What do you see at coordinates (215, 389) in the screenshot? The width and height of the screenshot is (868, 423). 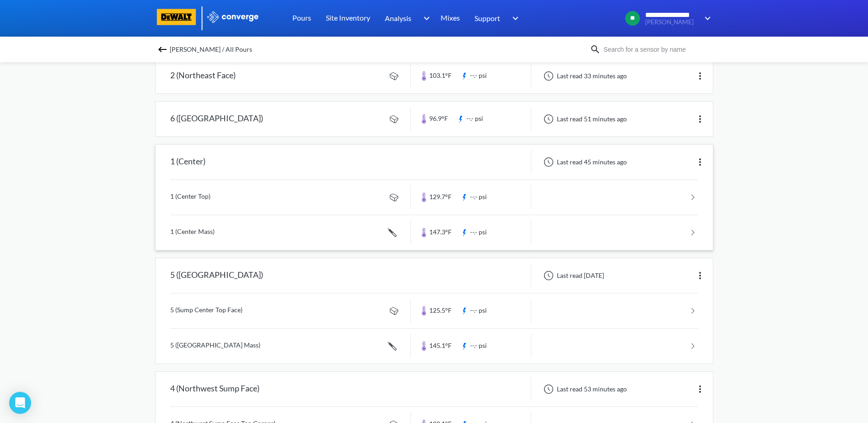 I see `div: 4 (Northwest Sump Face)` at bounding box center [215, 389].